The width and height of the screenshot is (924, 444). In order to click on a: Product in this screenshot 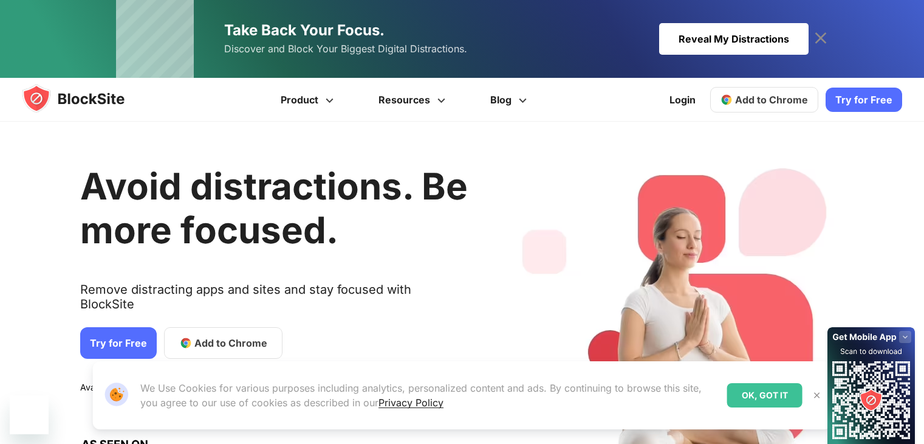, I will do `click(309, 100)`.